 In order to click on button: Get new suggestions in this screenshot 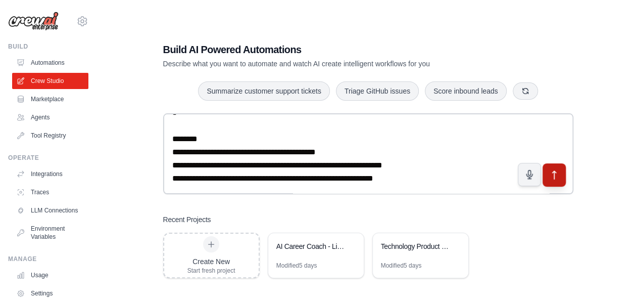, I will do `click(525, 91)`.